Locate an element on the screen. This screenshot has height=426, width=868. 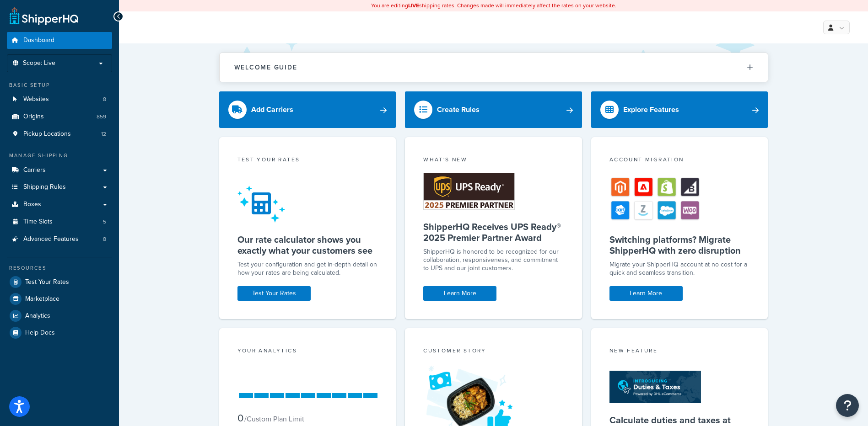
span: Boxes is located at coordinates (32, 204).